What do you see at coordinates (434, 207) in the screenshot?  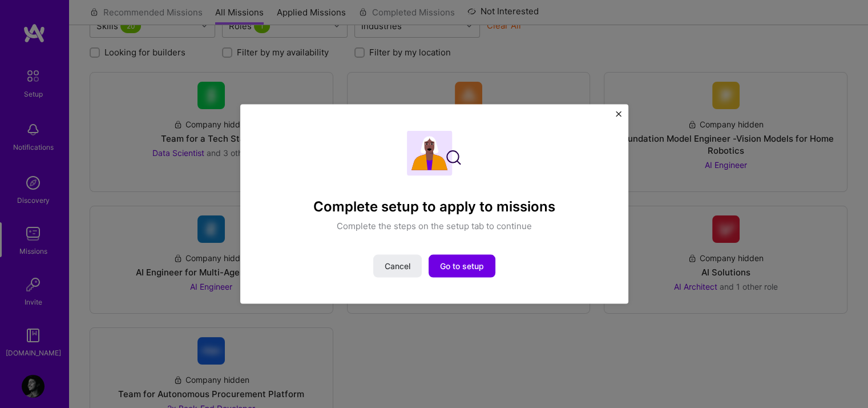 I see `h4: Complete setup to apply to missions` at bounding box center [434, 207].